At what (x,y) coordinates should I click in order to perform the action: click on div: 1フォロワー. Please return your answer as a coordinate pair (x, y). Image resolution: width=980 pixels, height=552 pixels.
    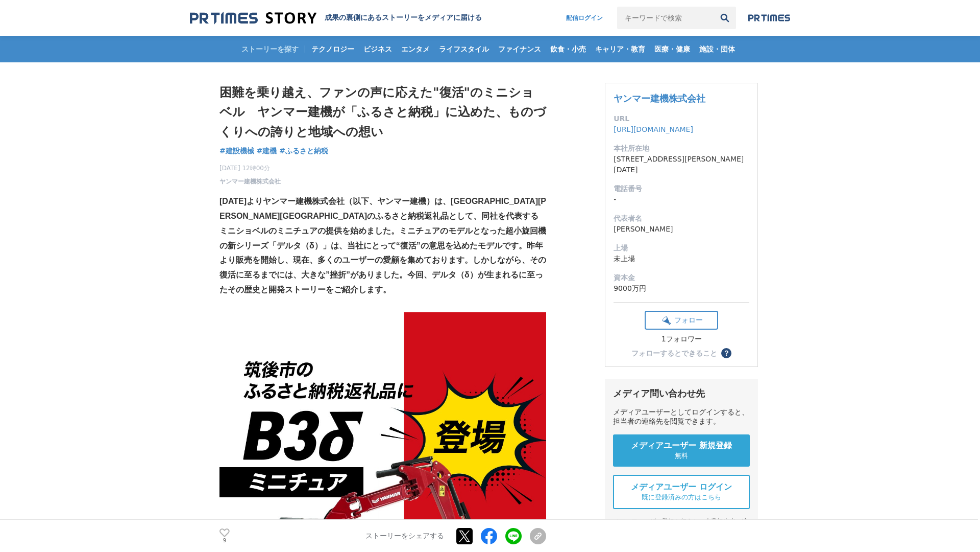
    Looking at the image, I should click on (682, 339).